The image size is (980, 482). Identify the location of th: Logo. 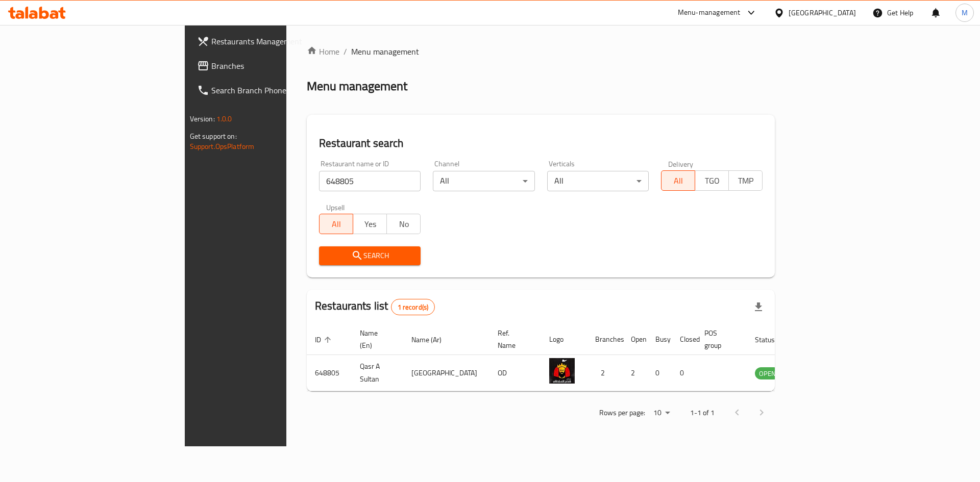
(564, 339).